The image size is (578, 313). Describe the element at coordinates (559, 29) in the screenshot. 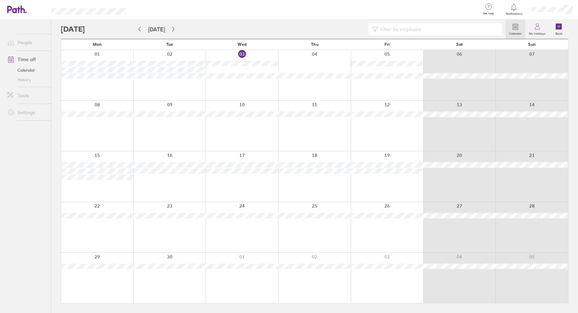

I see `a: Book` at that location.